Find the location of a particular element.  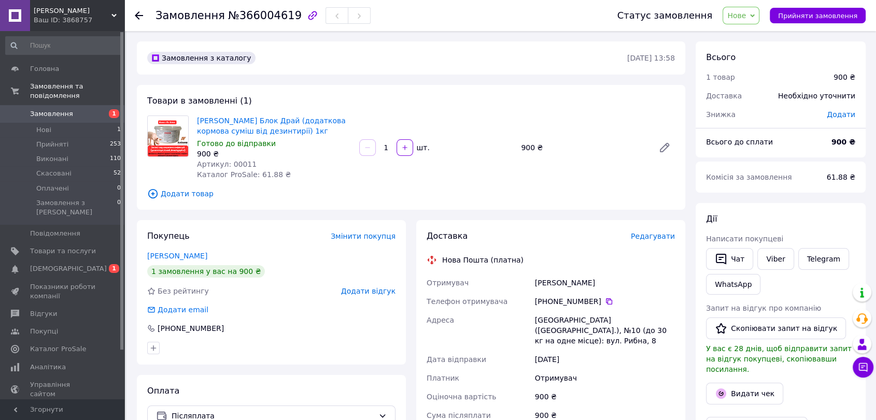

span: Готово до відправки is located at coordinates (236, 144).